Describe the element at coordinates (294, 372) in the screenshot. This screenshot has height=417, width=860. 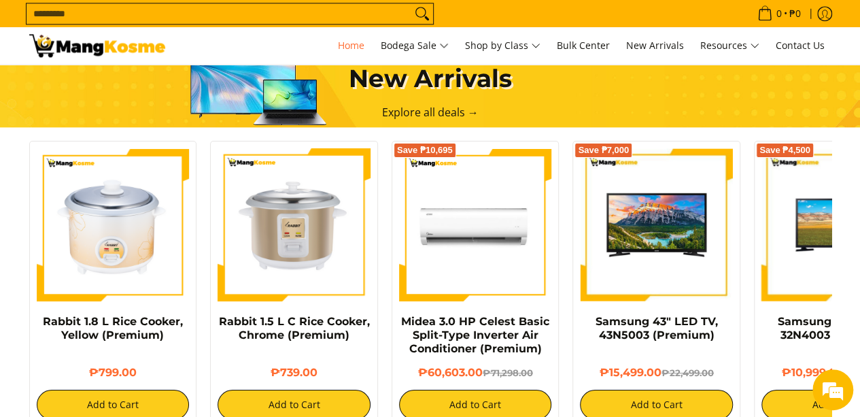
I see `h6: ₱739.00` at that location.